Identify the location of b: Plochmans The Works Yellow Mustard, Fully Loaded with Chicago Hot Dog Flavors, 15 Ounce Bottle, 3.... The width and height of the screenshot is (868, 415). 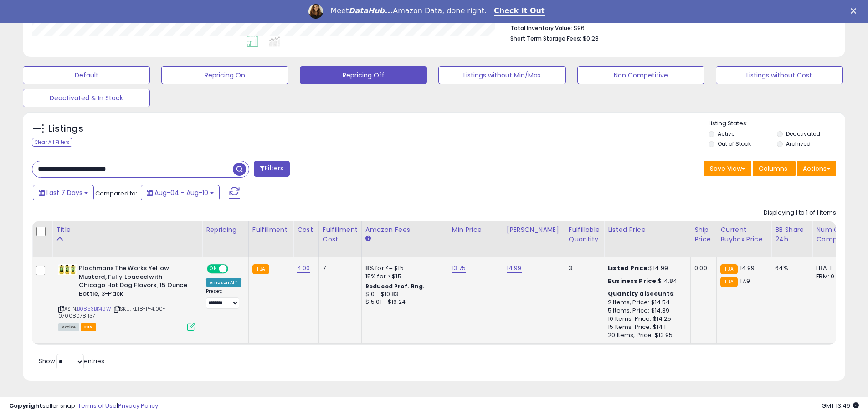
(134, 282).